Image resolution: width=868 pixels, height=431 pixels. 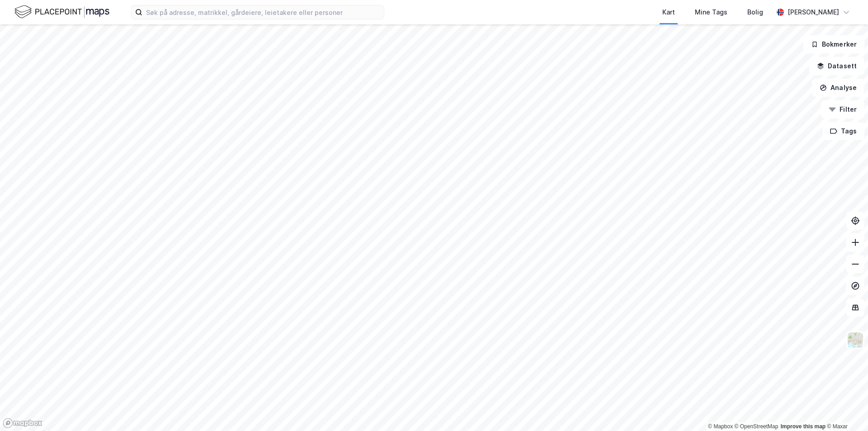 I want to click on div: Chat Widget, so click(x=846, y=410).